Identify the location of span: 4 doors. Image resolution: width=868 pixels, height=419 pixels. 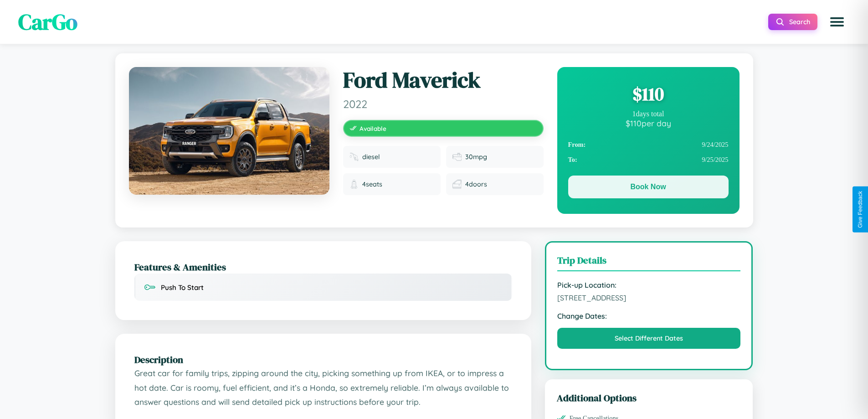
(476, 184).